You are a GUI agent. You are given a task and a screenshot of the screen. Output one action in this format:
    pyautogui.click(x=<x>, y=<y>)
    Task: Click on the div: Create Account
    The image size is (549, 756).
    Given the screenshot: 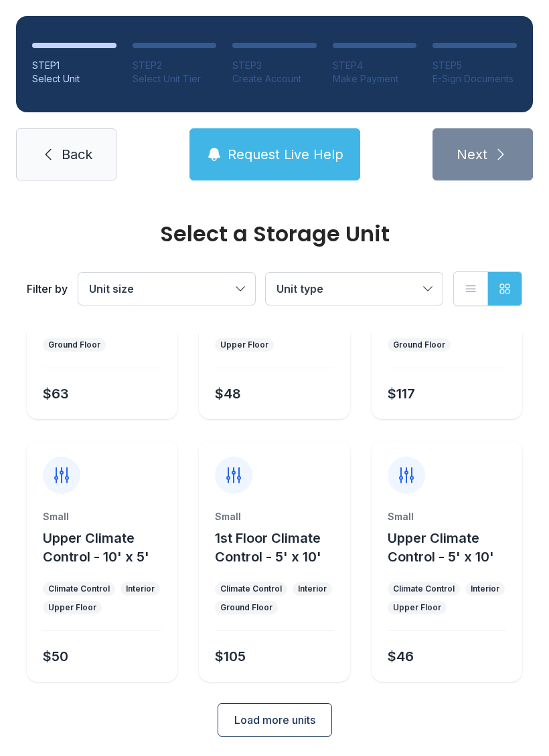 What is the action you would take?
    pyautogui.click(x=274, y=79)
    